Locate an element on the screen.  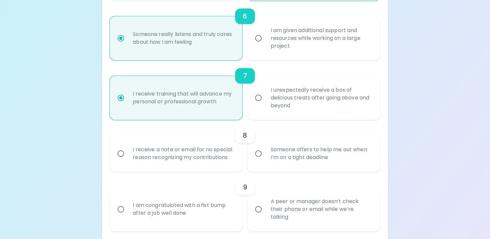
div: I am congratulated with a fist bump after a job well done is located at coordinates (183, 209).